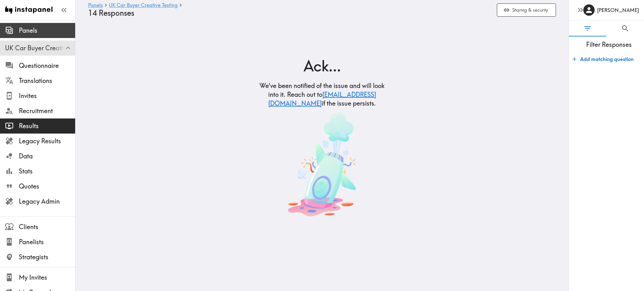 The width and height of the screenshot is (644, 291). I want to click on span: Quotes, so click(47, 187).